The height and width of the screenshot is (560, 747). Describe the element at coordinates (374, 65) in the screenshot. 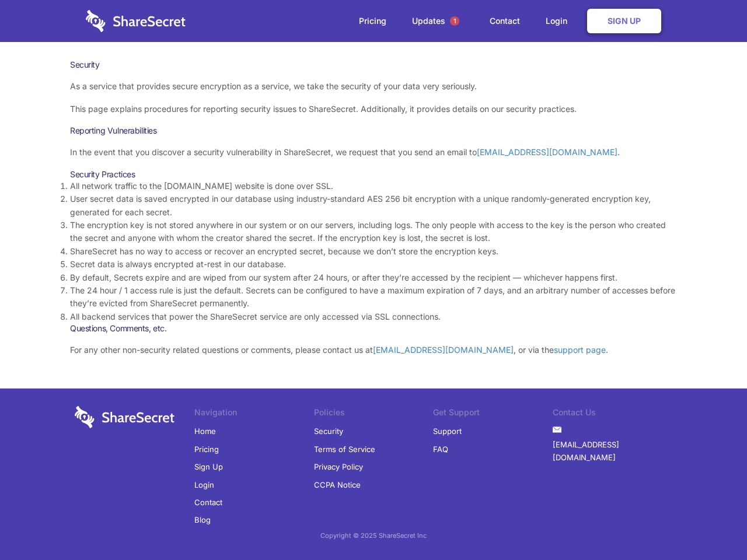

I see `h1: Security` at that location.